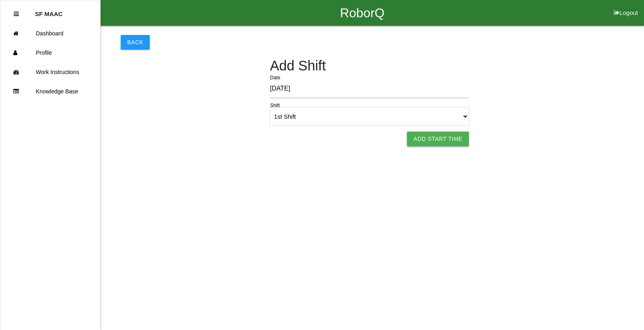 Image resolution: width=644 pixels, height=330 pixels. Describe the element at coordinates (16, 14) in the screenshot. I see `div: Close` at that location.